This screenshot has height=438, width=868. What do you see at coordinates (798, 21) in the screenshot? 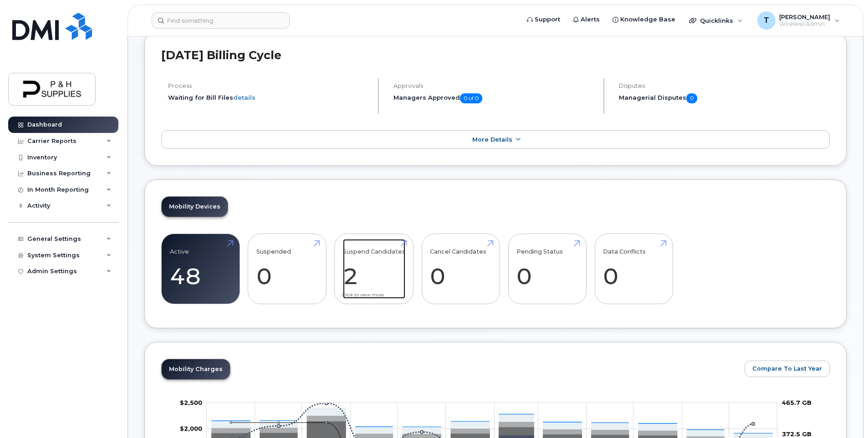
I see `div: Timara-lee` at bounding box center [798, 21].